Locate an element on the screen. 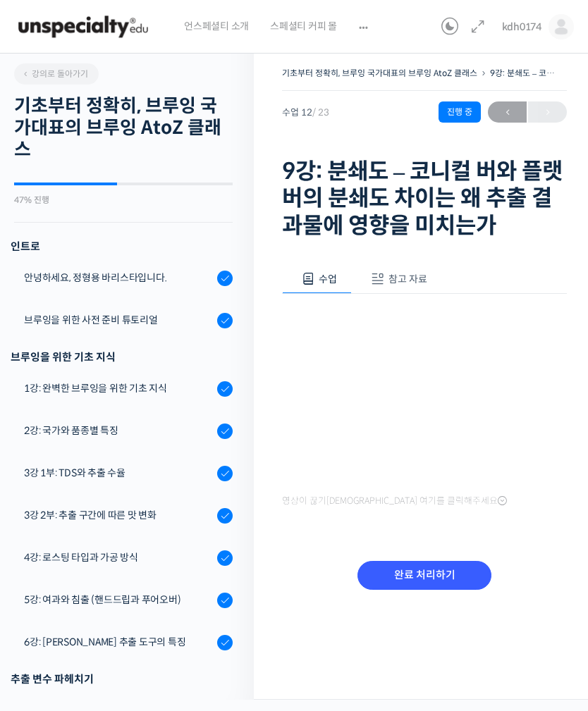 The height and width of the screenshot is (711, 588). a: 기초부터 정확히, 브루잉 국가대표의 브루잉 AtoZ 클래스 is located at coordinates (379, 73).